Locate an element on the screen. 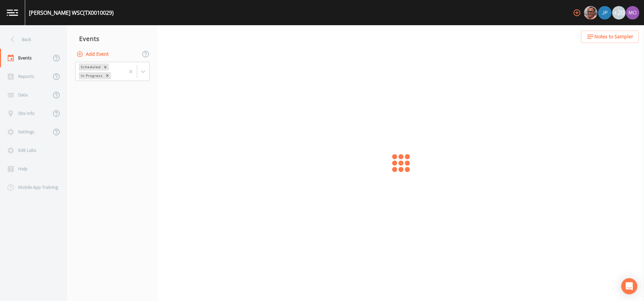  img: 4e251478aba98ce068fb7eae8f78b90c is located at coordinates (633, 13).